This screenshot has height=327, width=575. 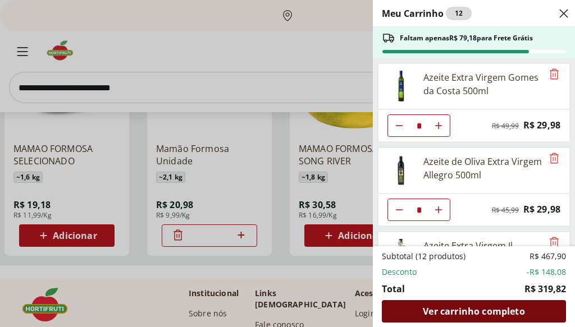 What do you see at coordinates (458, 13) in the screenshot?
I see `div: 12` at bounding box center [458, 13].